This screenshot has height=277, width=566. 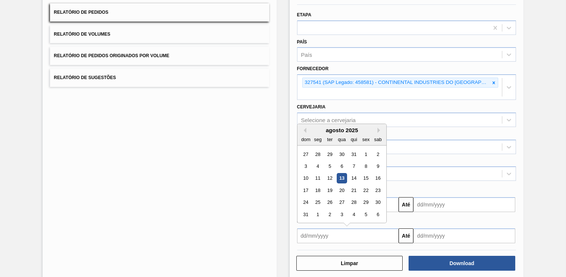 What do you see at coordinates (330, 190) in the screenshot?
I see `div: Choose terça-feira, 19 de agosto de 2025` at bounding box center [330, 190].